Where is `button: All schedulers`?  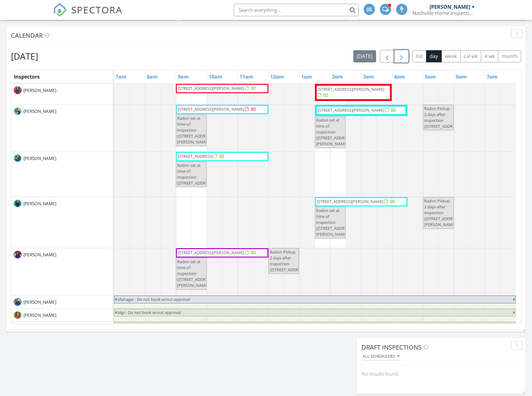
button: All schedulers is located at coordinates (381, 356).